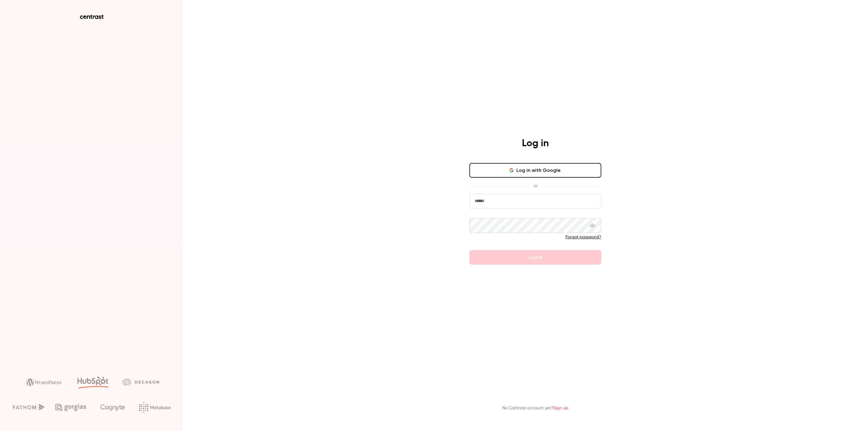 This screenshot has height=431, width=868. I want to click on img: decagon, so click(141, 381).